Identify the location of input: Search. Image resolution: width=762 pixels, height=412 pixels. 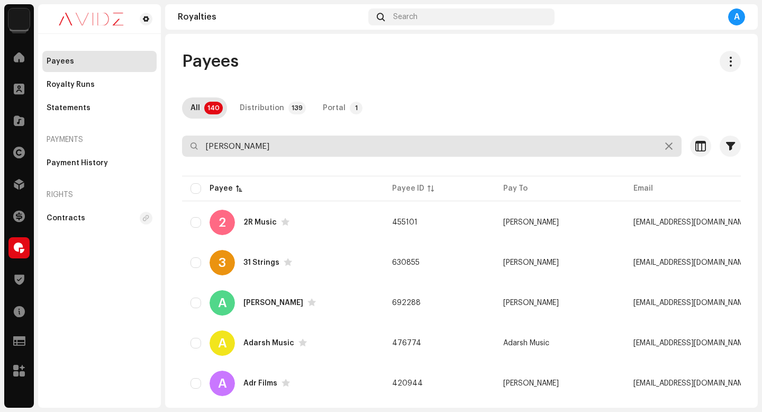
(432, 146).